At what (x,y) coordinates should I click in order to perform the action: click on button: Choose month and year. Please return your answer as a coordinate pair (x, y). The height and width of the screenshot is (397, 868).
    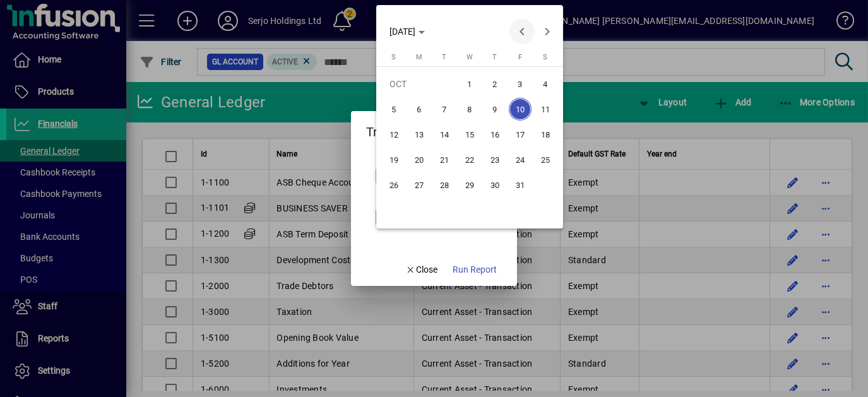
    Looking at the image, I should click on (407, 32).